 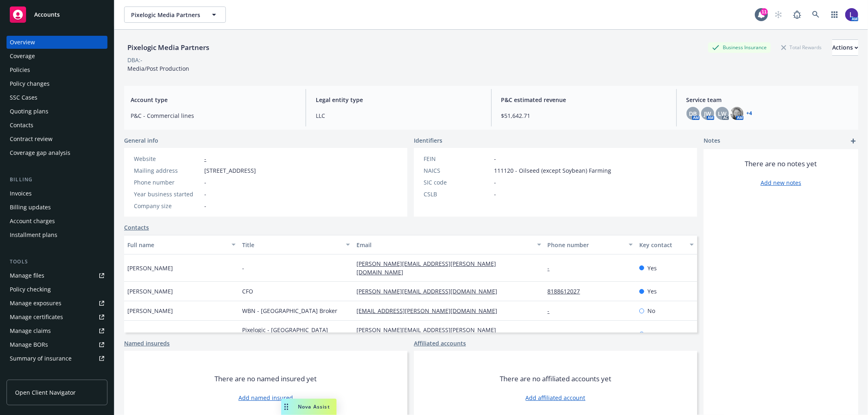 What do you see at coordinates (584, 115) in the screenshot?
I see `span: $51,642.71` at bounding box center [584, 115].